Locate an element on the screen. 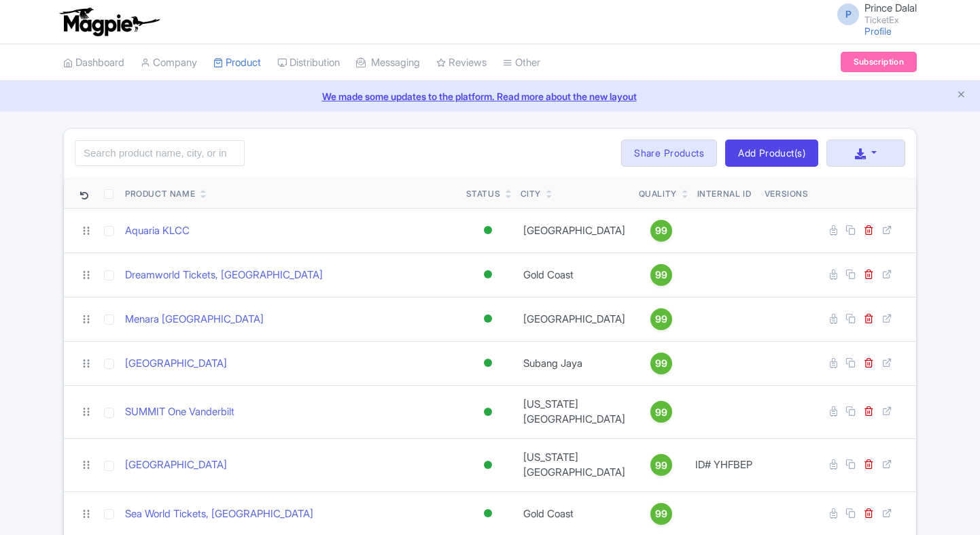 This screenshot has height=535, width=980. div: Quality is located at coordinates (658, 194).